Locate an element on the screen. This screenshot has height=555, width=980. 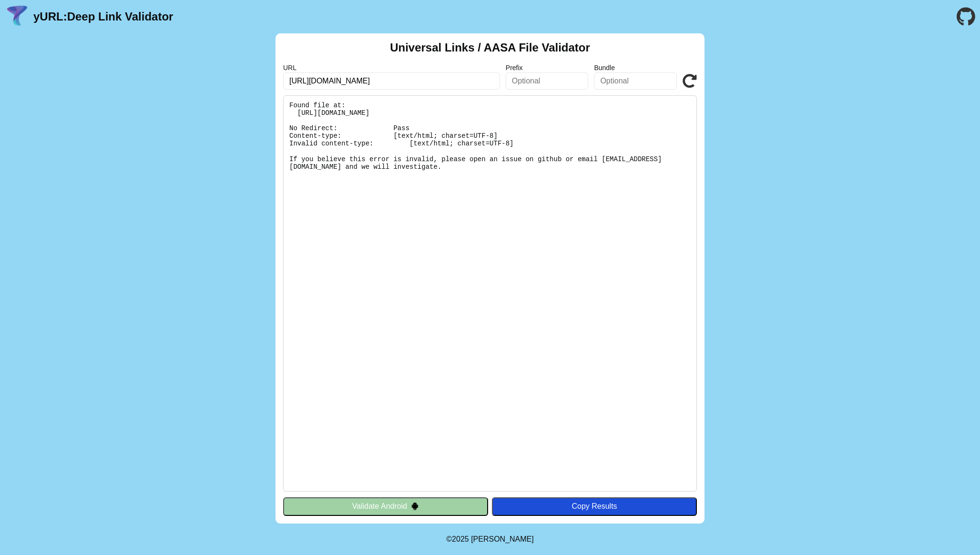
div: Copy Results is located at coordinates (594, 506).